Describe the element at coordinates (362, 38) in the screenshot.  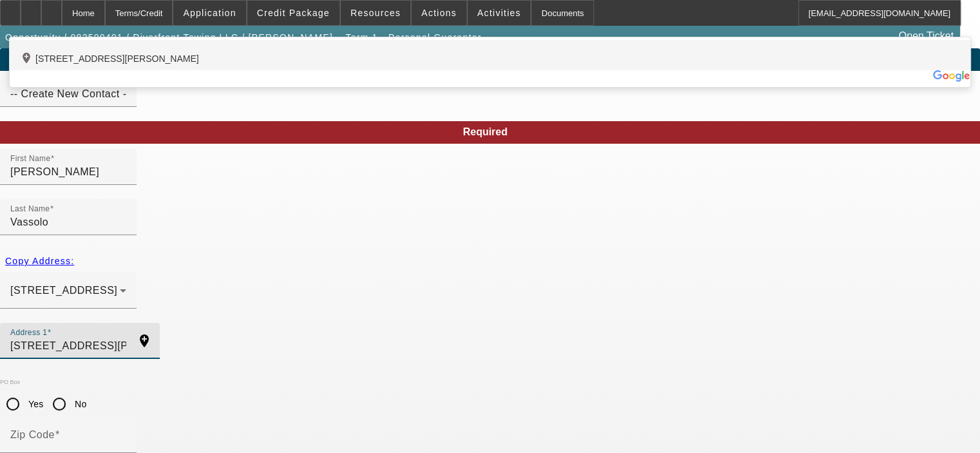
I see `span: Term 1` at that location.